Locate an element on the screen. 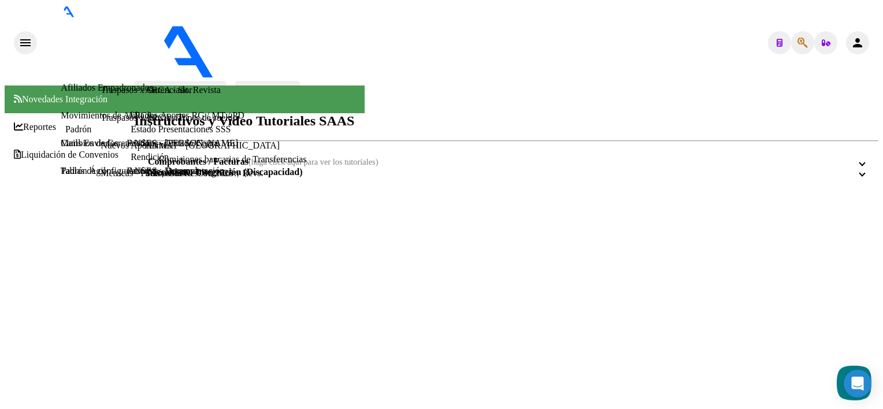  a: Cambios de Gerenciador is located at coordinates (106, 143).